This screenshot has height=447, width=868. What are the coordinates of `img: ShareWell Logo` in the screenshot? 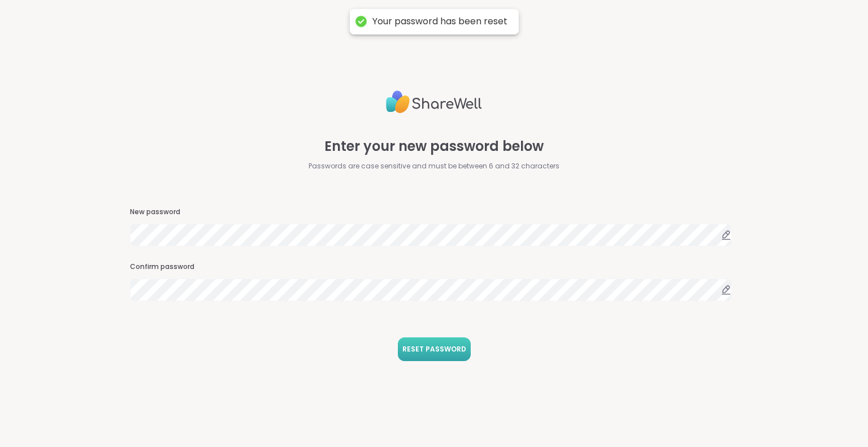 It's located at (434, 101).